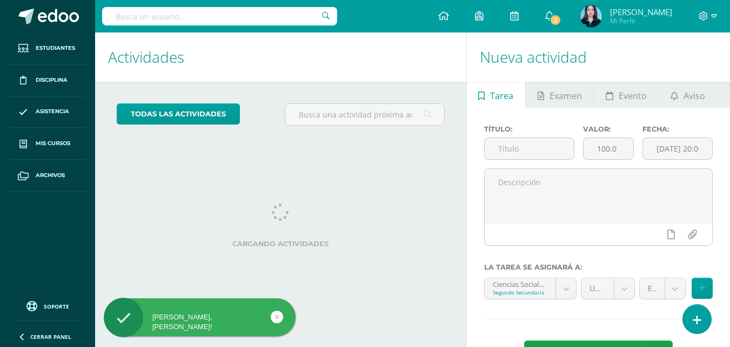 The height and width of the screenshot is (347, 730). What do you see at coordinates (496, 95) in the screenshot?
I see `a: Tarea` at bounding box center [496, 95].